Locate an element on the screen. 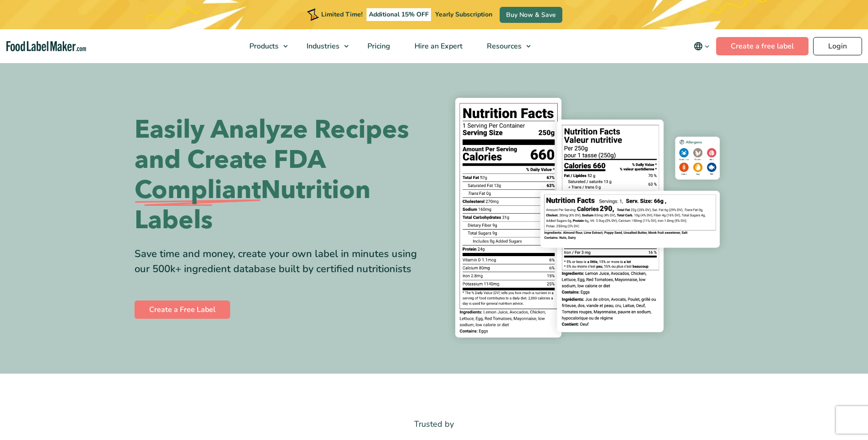  a: Products is located at coordinates (265, 46).